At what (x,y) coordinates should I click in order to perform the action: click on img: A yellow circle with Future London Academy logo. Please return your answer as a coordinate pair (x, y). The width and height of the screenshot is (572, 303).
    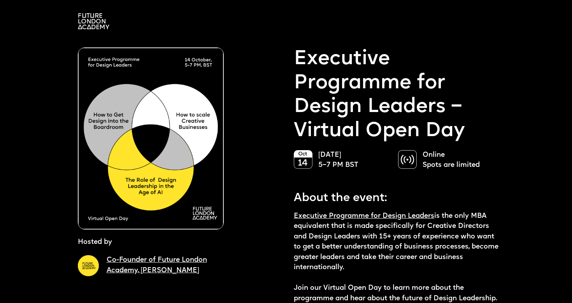
    Looking at the image, I should click on (88, 266).